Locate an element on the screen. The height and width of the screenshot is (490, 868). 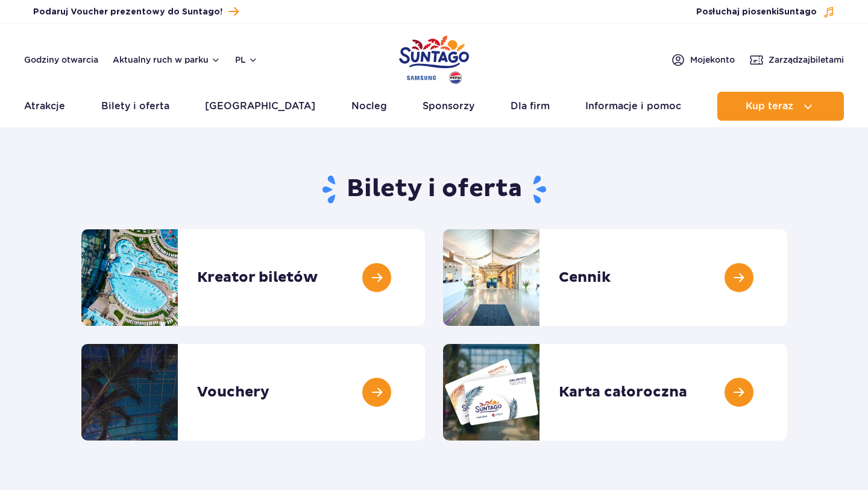
a: Podaruj Voucher prezentowy do Suntago! is located at coordinates (135, 12).